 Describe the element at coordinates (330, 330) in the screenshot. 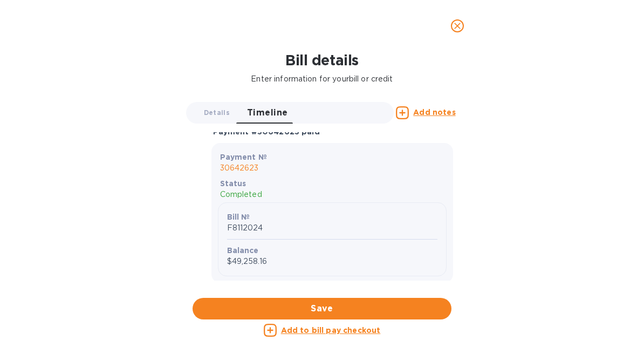

I see `u: Add to bill pay checkout` at that location.